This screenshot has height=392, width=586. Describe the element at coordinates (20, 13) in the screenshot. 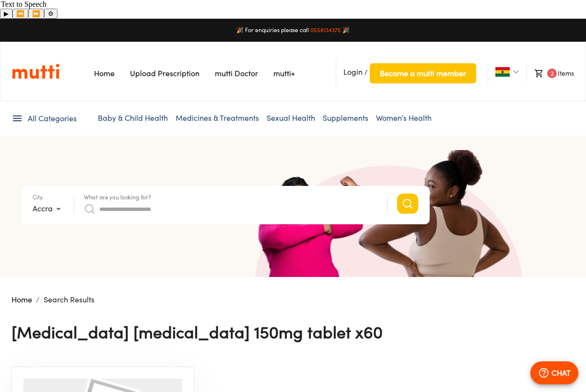

I see `button: Previous` at that location.